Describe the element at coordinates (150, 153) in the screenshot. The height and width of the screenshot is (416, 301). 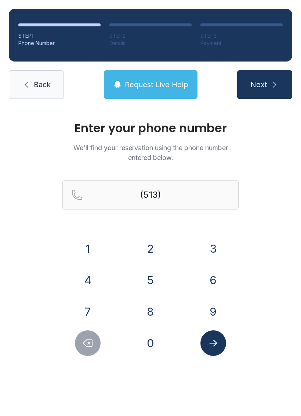
I see `p: We'll find your reservation using the phone number entered below.` at that location.